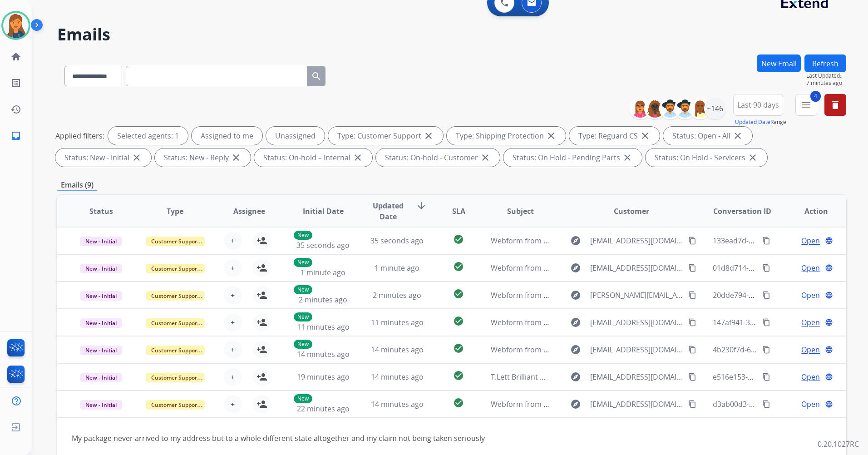 This screenshot has width=868, height=455. Describe the element at coordinates (295, 136) in the screenshot. I see `div: Unassigned` at that location.